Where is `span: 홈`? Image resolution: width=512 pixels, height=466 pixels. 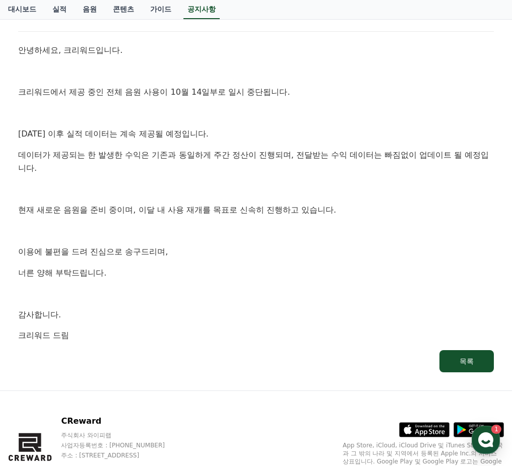 span: 홈 is located at coordinates (35, 338).